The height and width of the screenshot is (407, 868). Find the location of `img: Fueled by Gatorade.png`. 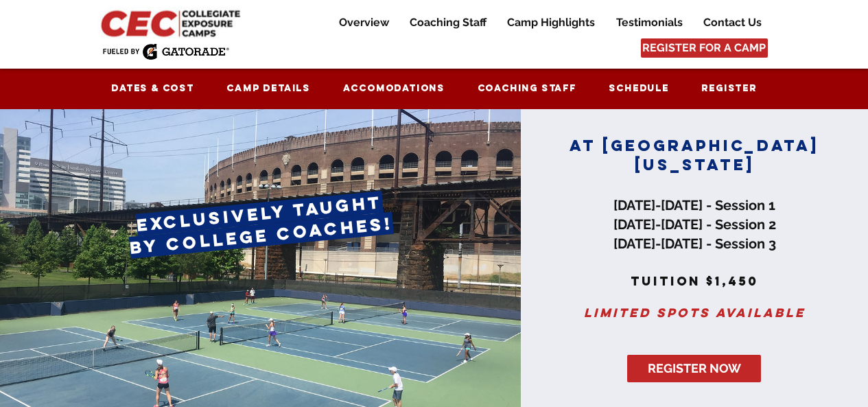

img: Fueled by Gatorade.png is located at coordinates (166, 52).